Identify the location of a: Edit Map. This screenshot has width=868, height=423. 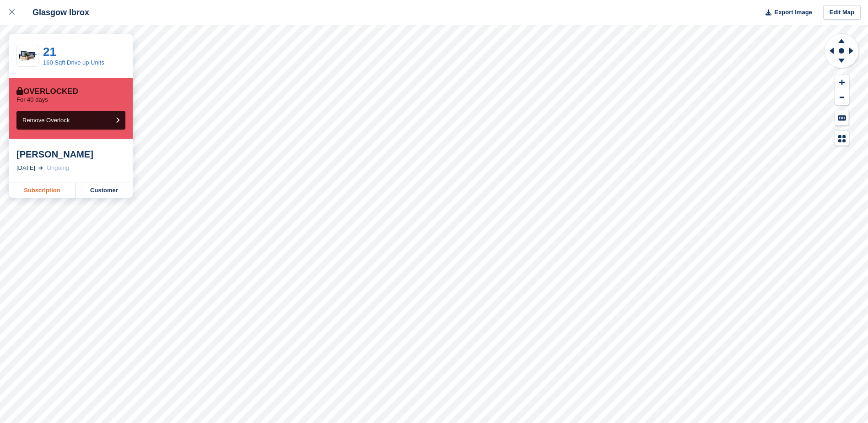
(842, 12).